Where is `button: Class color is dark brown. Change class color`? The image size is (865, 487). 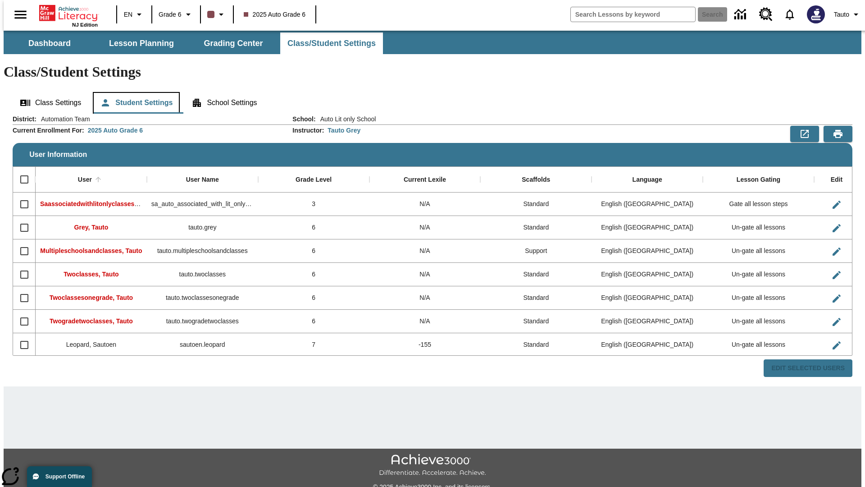
button: Class color is dark brown. Change class color is located at coordinates (217, 14).